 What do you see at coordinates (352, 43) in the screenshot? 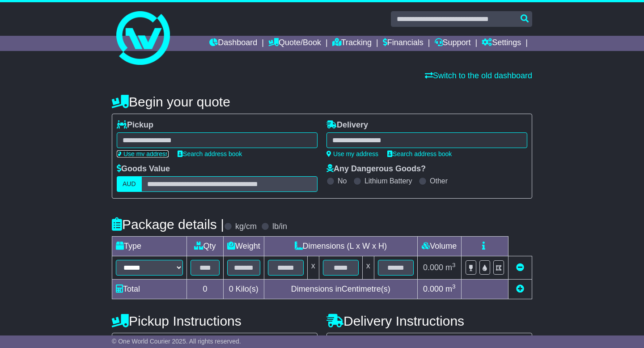
I see `a: Tracking` at bounding box center [352, 43].